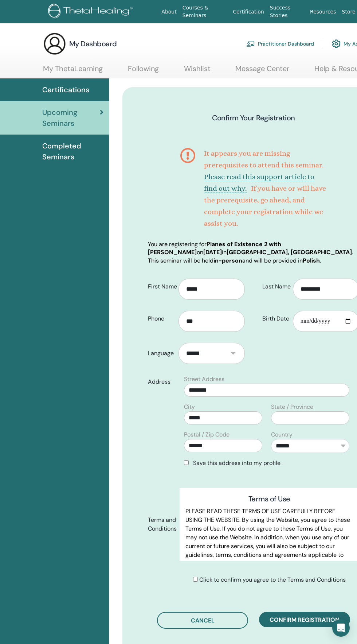 Image resolution: width=357 pixels, height=644 pixels. I want to click on img: cog.svg, so click(336, 44).